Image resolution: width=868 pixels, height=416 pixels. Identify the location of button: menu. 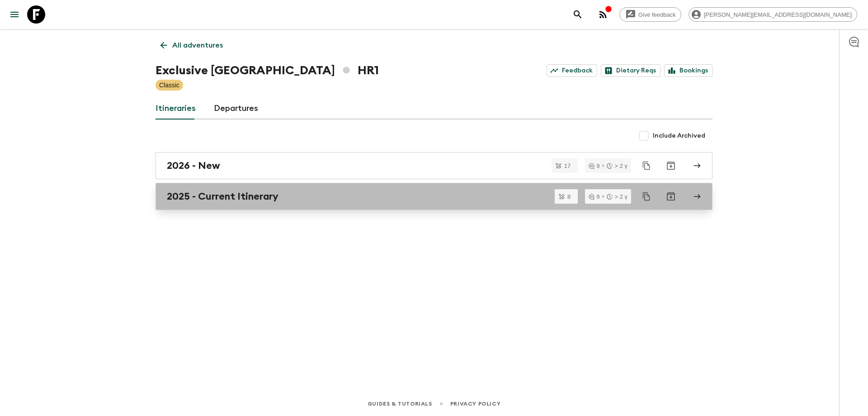
(14, 14).